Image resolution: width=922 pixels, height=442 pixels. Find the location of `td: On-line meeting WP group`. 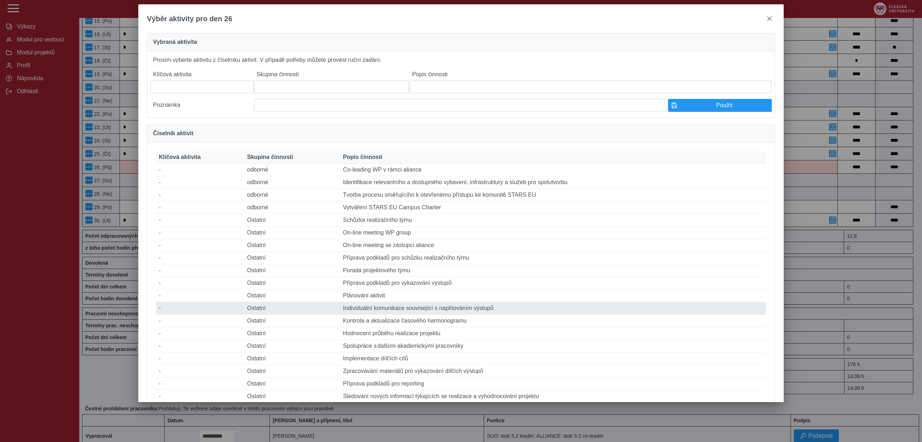

td: On-line meeting WP group is located at coordinates (553, 233).